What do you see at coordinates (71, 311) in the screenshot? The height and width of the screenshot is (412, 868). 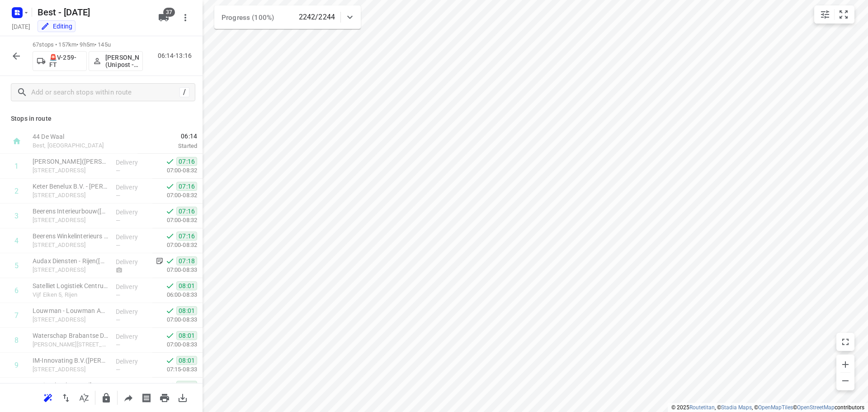 I see `p: Louwman - Louwman Autoschade - Rijen(Manon van Leeuwen-Feenstra (WIJZIGINGEN ALLEEN VIA MANON, DE...` at bounding box center [71, 311].